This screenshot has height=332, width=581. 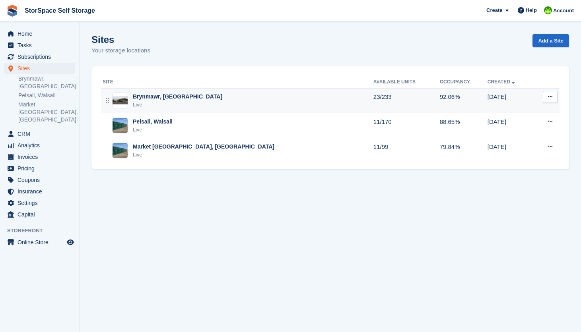 What do you see at coordinates (406, 126) in the screenshot?
I see `td: 11/170` at bounding box center [406, 126].